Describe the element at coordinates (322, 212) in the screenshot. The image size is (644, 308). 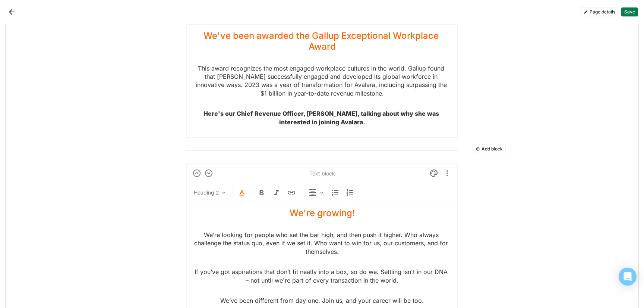
I see `span: We're growing!` at that location.